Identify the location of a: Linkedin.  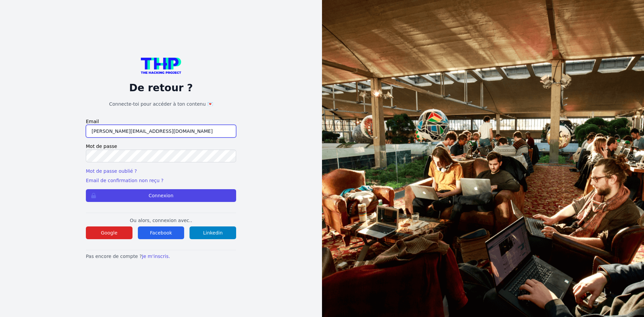
(213, 233).